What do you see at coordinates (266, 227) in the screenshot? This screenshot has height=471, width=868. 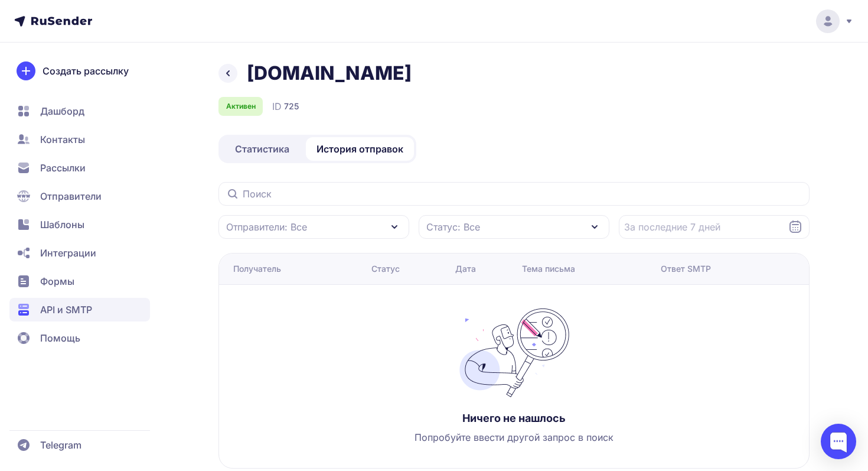 I see `span: Отправители: Все` at bounding box center [266, 227].